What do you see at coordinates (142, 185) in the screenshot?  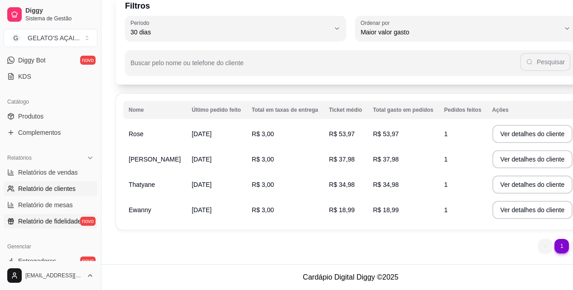 I see `span: Thatyane` at bounding box center [142, 185].